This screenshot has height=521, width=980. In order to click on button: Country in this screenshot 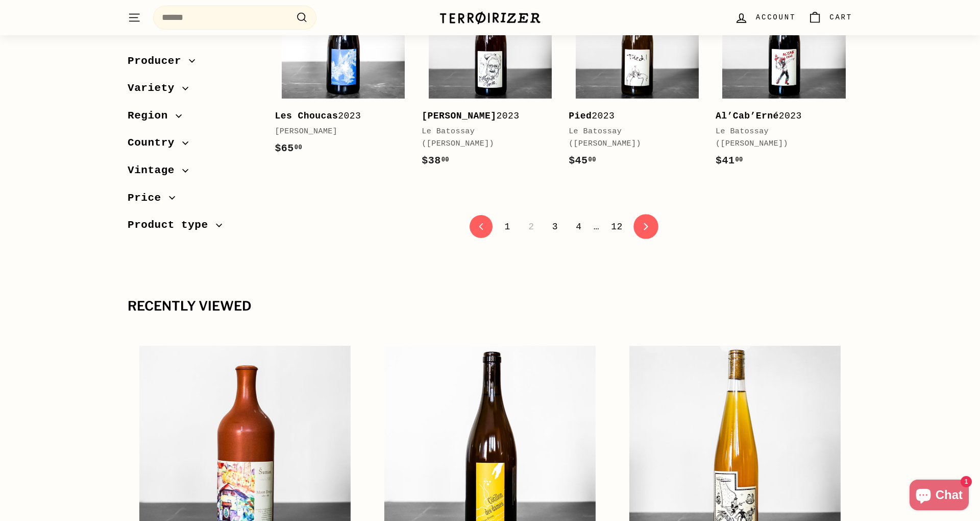, I will do `click(193, 146)`.